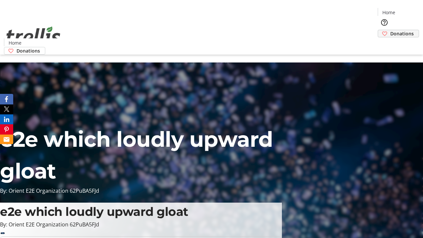 The height and width of the screenshot is (238, 423). Describe the element at coordinates (33, 36) in the screenshot. I see `img: Orient E2E Organization 62PuBA5FJd's Logo` at that location.